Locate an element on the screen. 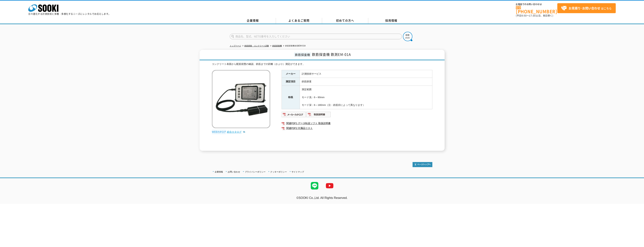 The image size is (644, 247). p: 日々進化する計測技術と多種・多様化するニーズにレンタルでお応えします。 is located at coordinates (70, 14).